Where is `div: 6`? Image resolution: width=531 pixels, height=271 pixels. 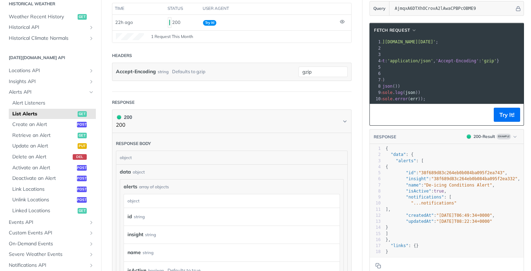
div: 6 is located at coordinates (375, 178).